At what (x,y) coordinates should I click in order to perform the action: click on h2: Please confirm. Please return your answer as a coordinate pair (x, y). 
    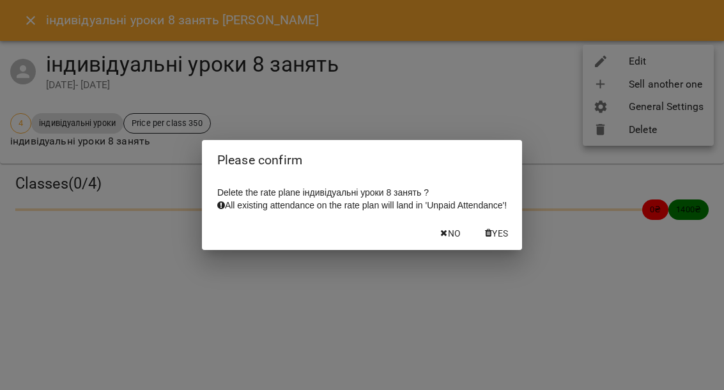
    Looking at the image, I should click on (362, 160).